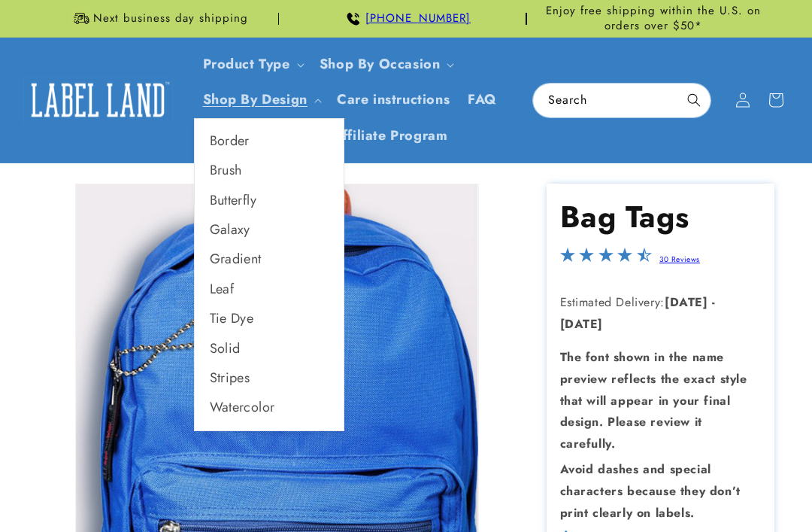 Image resolution: width=812 pixels, height=532 pixels. Describe the element at coordinates (654, 401) in the screenshot. I see `strong: The font shown in the name preview reflects the exact style that will appear in your final design...` at that location.